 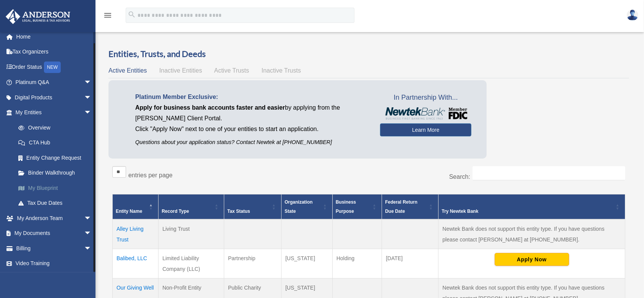 I want to click on span: Record Type, so click(x=176, y=211).